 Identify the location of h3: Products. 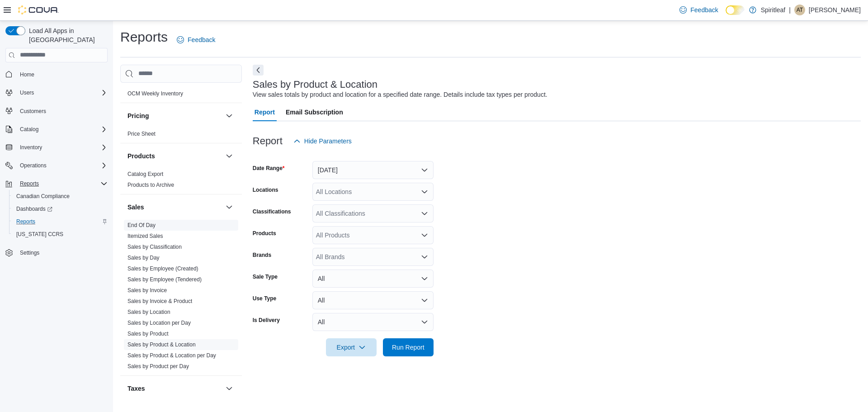
(141, 156).